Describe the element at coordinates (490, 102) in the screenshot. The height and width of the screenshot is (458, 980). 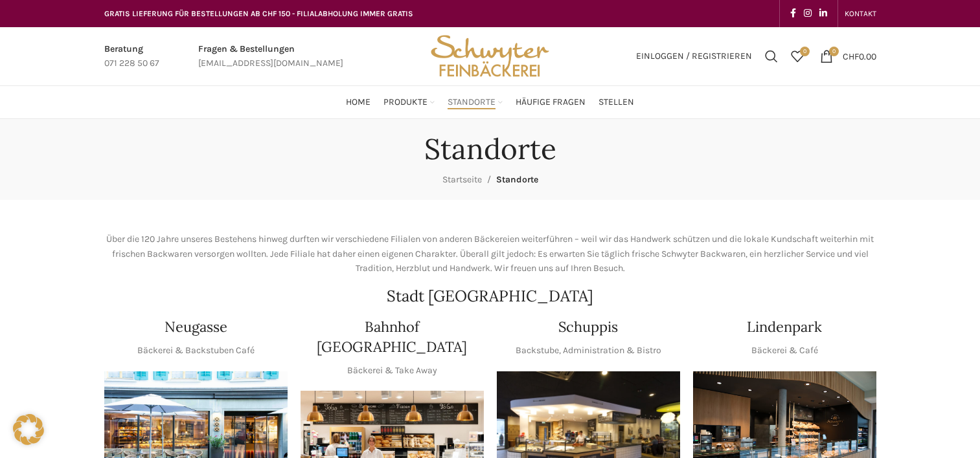
I see `div: Main navigation` at that location.